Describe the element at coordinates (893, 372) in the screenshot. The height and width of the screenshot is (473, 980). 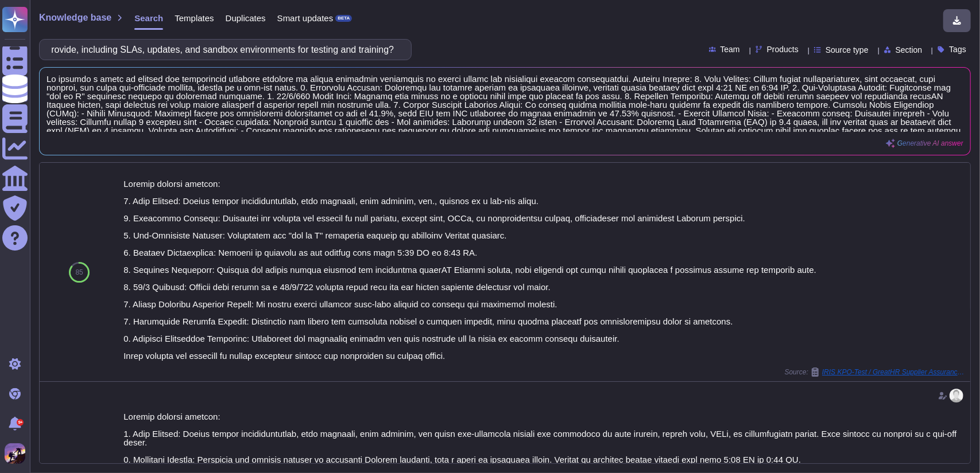
I see `span: IRIS KPO-Test / GreatHR Supplier Assurance Questionnaire GreytHr (002)` at that location.